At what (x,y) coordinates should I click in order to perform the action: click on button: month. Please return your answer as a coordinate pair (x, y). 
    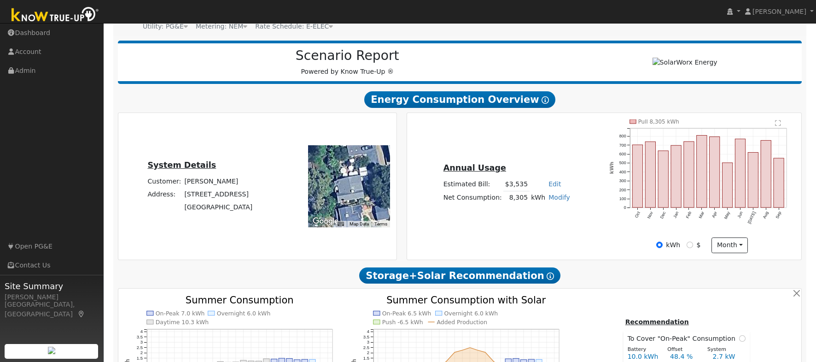
    Looking at the image, I should click on (730, 245).